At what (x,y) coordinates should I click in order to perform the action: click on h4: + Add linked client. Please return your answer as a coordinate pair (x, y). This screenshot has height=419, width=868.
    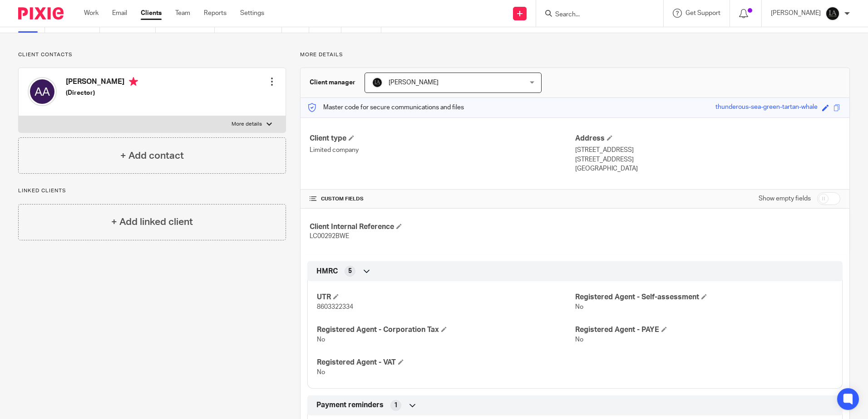
    Looking at the image, I should click on (152, 222).